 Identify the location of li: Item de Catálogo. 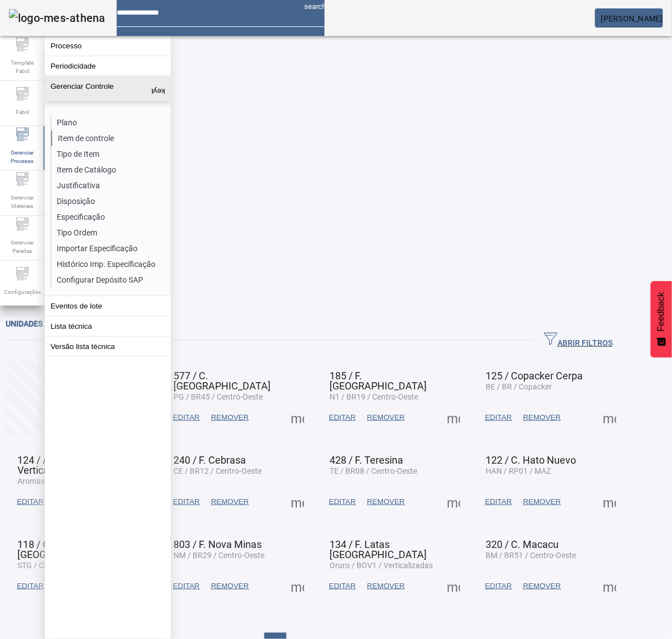
(110, 170).